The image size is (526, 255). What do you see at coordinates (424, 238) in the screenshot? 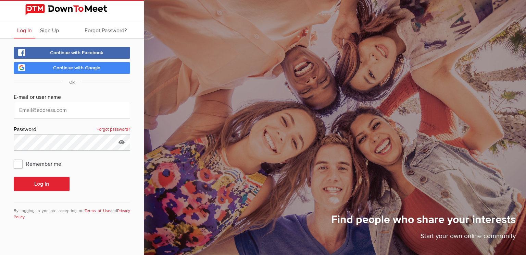
I see `p: Start your own online community` at bounding box center [424, 238].